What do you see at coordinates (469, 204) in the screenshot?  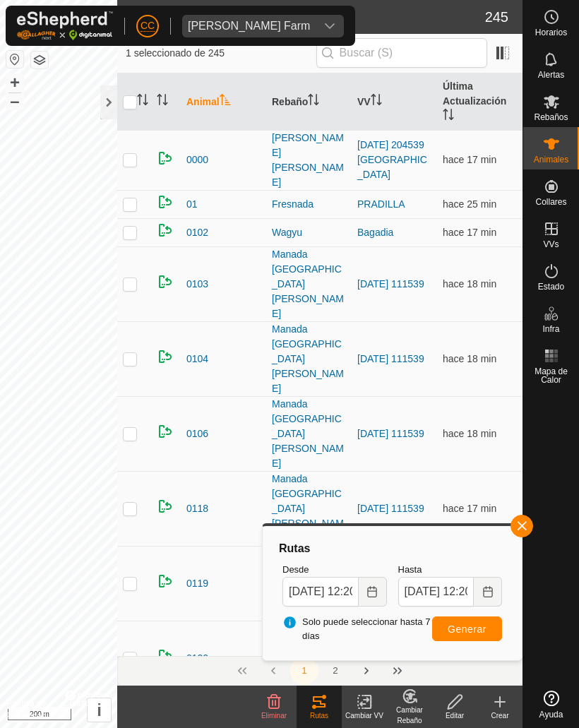 I see `span: 5 sept 2025, 11:54` at bounding box center [469, 204].